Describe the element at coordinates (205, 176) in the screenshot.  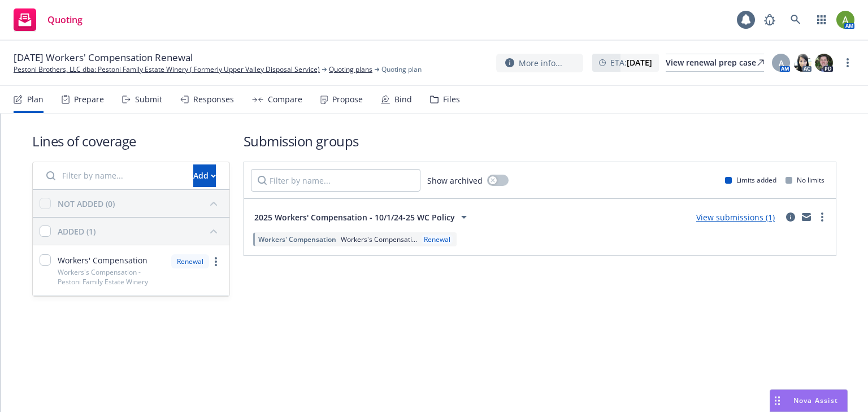
I see `button: Add` at that location.